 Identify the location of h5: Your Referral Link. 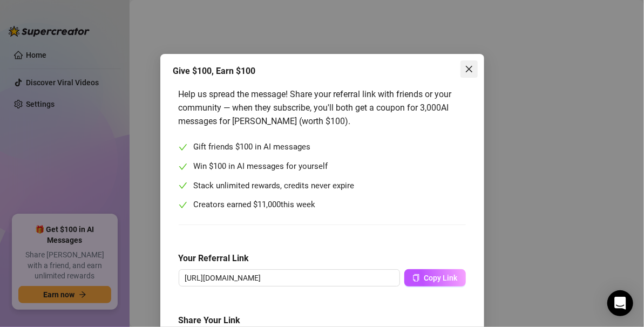
(322, 259).